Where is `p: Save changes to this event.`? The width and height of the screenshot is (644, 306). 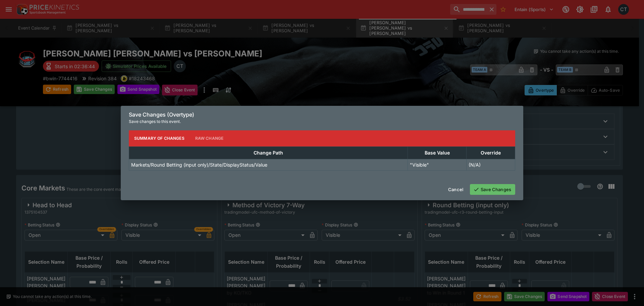 p: Save changes to this event. is located at coordinates (322, 122).